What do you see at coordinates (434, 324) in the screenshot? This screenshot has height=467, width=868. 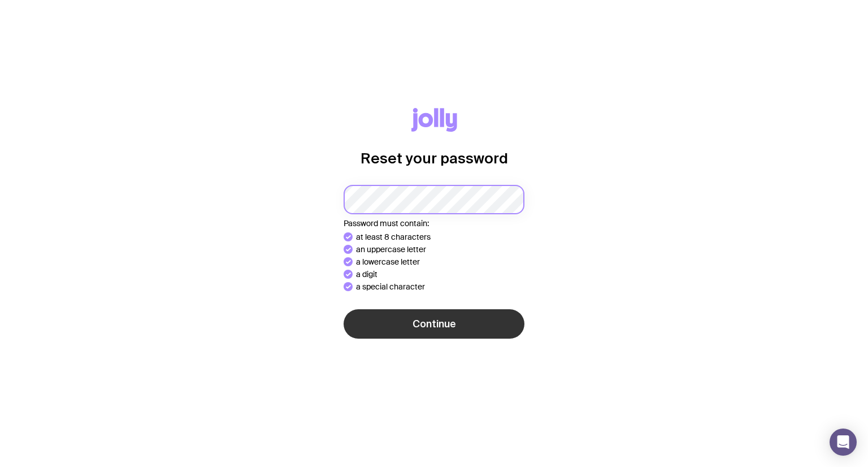 I see `button: Continue` at bounding box center [434, 324].